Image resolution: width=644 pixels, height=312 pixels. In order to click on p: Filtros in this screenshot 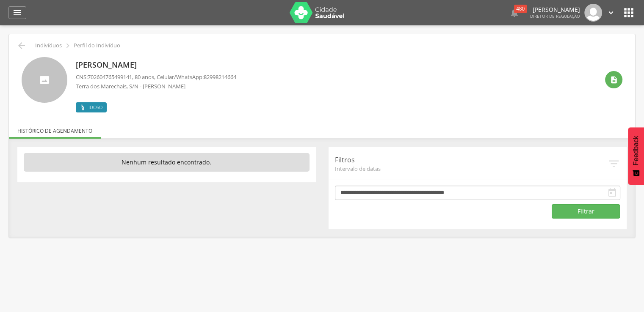, I will do `click(471, 160)`.